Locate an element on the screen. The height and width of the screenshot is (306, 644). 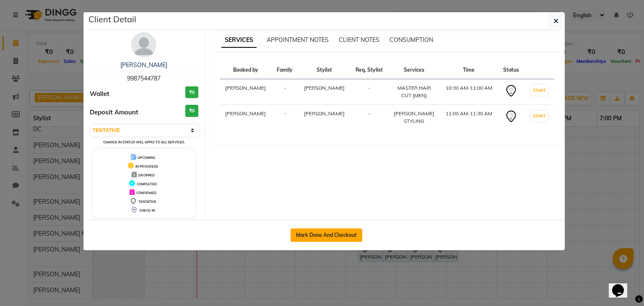
td: 11:00 AM-11:30 AM is located at coordinates (468, 117).